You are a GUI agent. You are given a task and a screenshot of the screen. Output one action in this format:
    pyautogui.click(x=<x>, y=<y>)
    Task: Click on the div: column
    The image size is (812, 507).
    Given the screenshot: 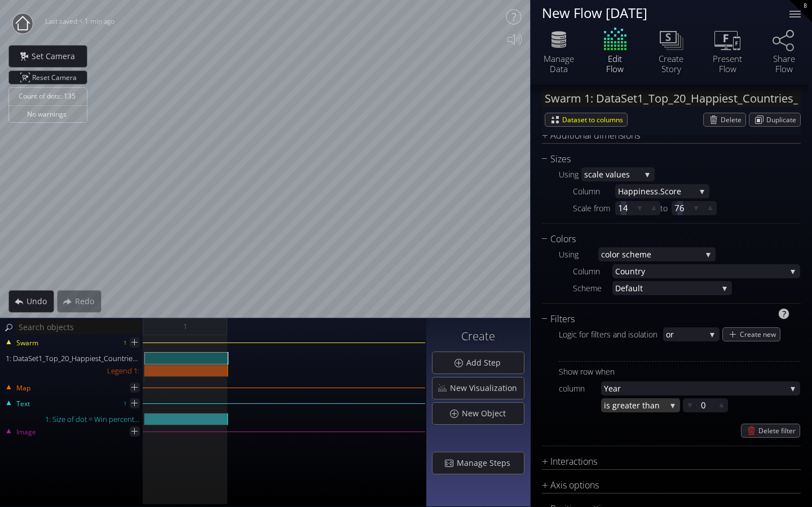 What is the action you would take?
    pyautogui.click(x=579, y=388)
    